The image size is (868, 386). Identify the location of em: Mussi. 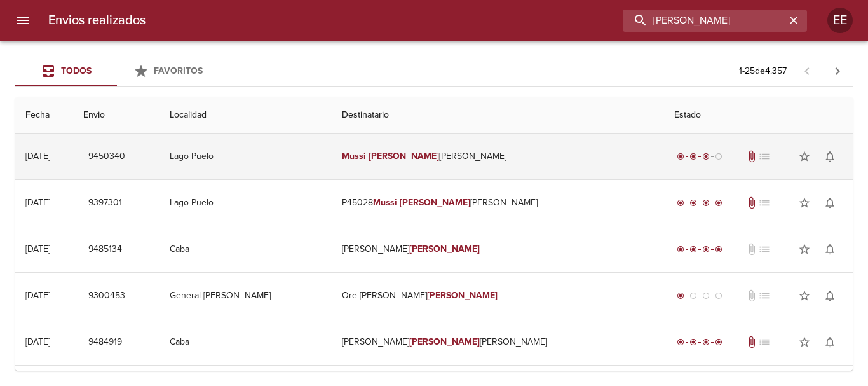
(385, 202).